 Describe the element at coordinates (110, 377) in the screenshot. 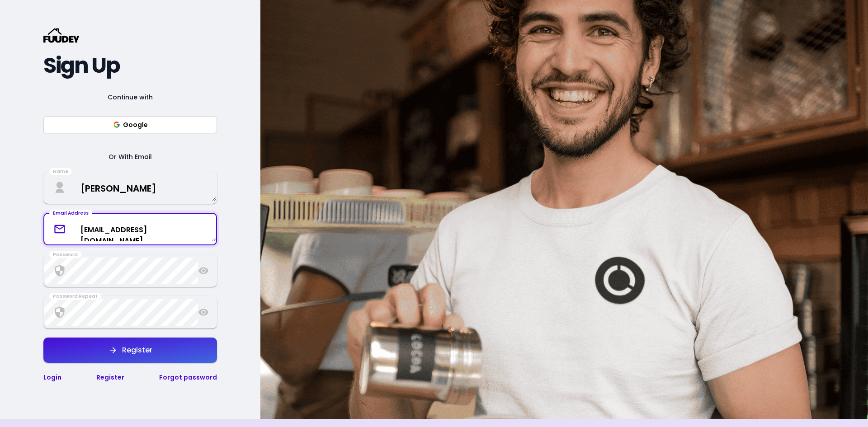

I see `a: Register` at that location.